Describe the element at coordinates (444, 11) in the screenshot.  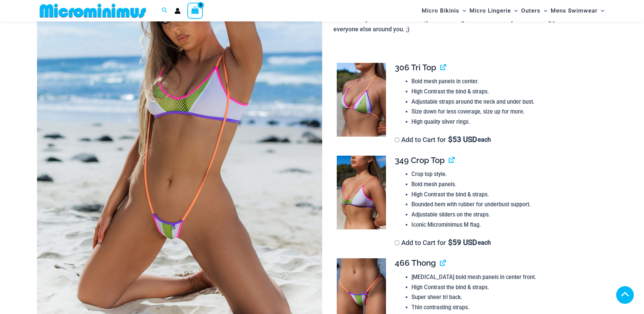
I see `a: Micro BikinisMenu ToggleMenu Toggle` at that location.